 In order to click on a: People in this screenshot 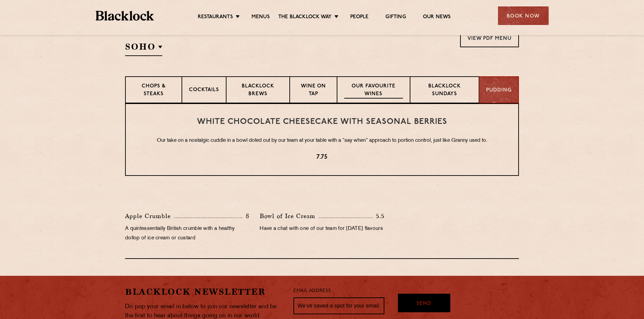, I will do `click(359, 18)`.